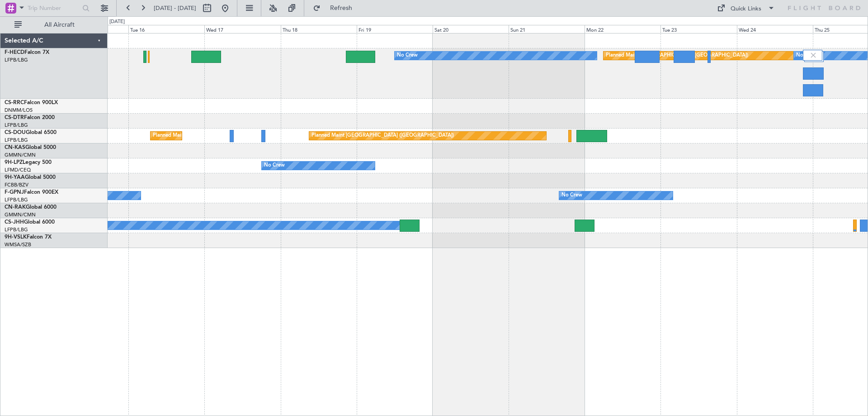 This screenshot has width=868, height=416. Describe the element at coordinates (813, 55) in the screenshot. I see `img: gray-close.svg` at that location.